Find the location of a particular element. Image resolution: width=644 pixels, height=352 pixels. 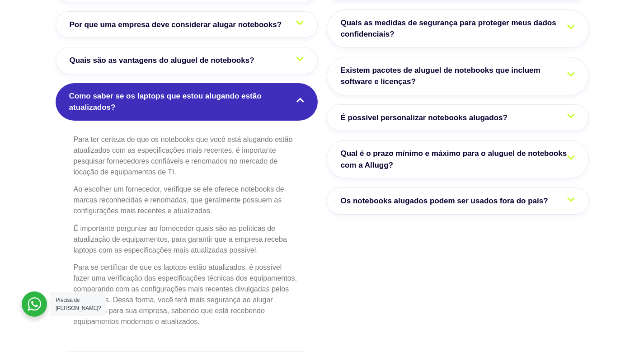

span: Qual é o prazo mínimo e máximo para o aluguel de notebooks com a Allugg? is located at coordinates (458, 159).